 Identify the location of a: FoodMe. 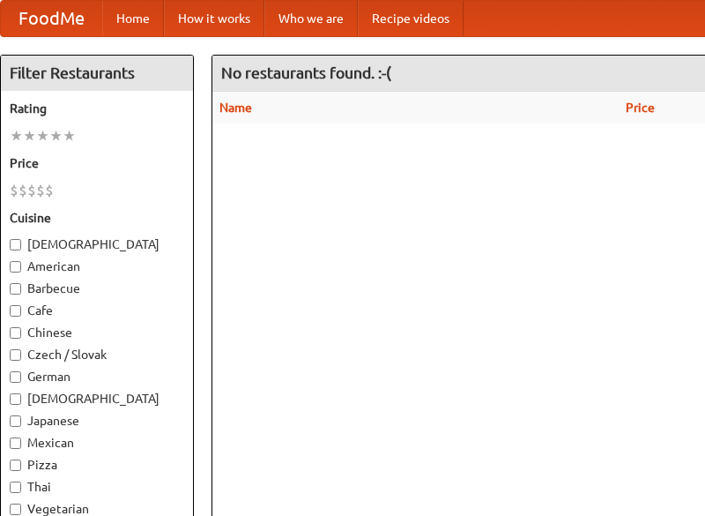
(51, 19).